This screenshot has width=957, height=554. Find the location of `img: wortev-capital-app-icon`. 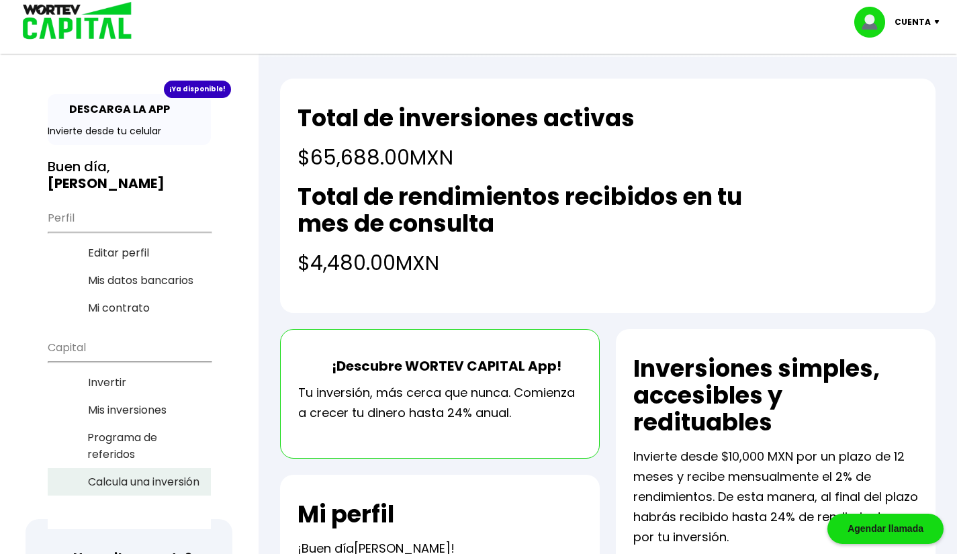

img: wortev-capital-app-icon is located at coordinates (312, 368).